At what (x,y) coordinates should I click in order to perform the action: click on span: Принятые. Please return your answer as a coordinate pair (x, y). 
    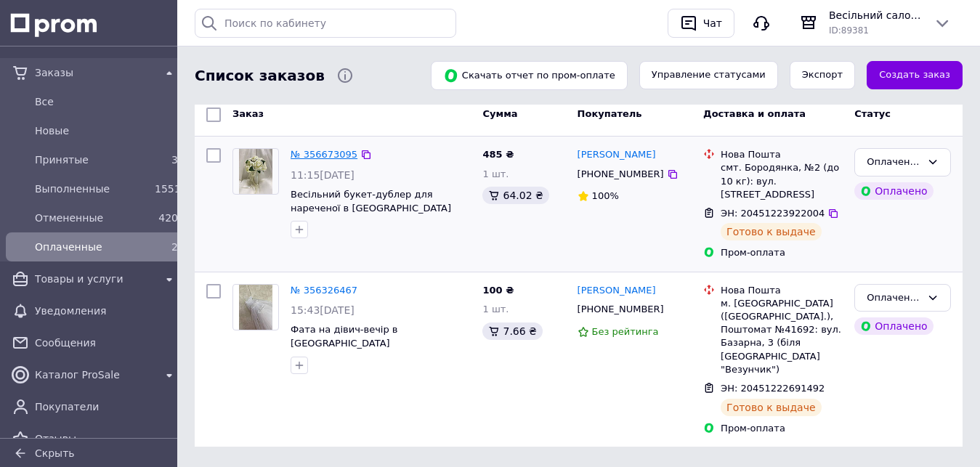
    Looking at the image, I should click on (92, 160).